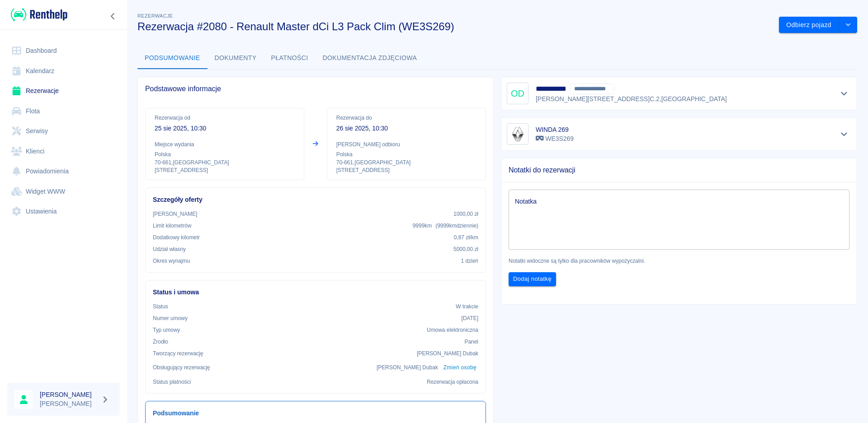 Image resolution: width=868 pixels, height=423 pixels. What do you see at coordinates (316, 292) in the screenshot?
I see `h6: Status i umowa` at bounding box center [316, 292].